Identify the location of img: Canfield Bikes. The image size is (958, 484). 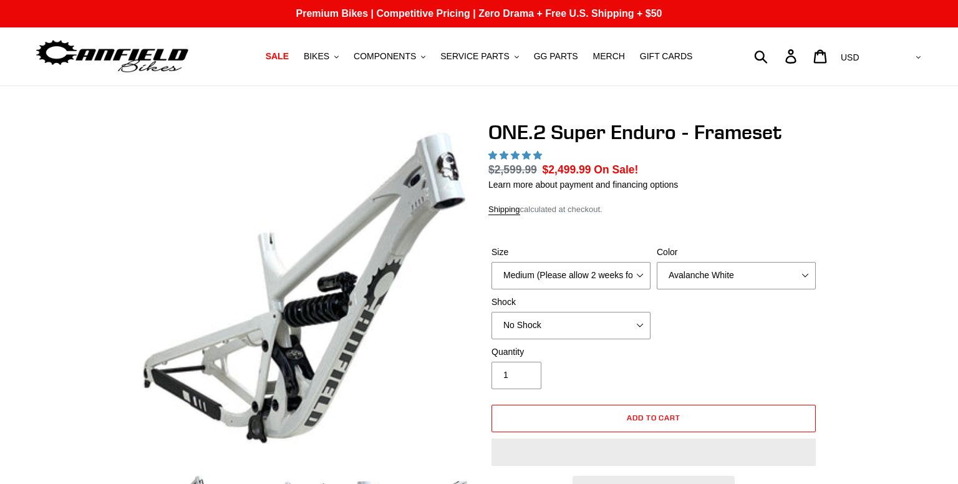
(112, 56).